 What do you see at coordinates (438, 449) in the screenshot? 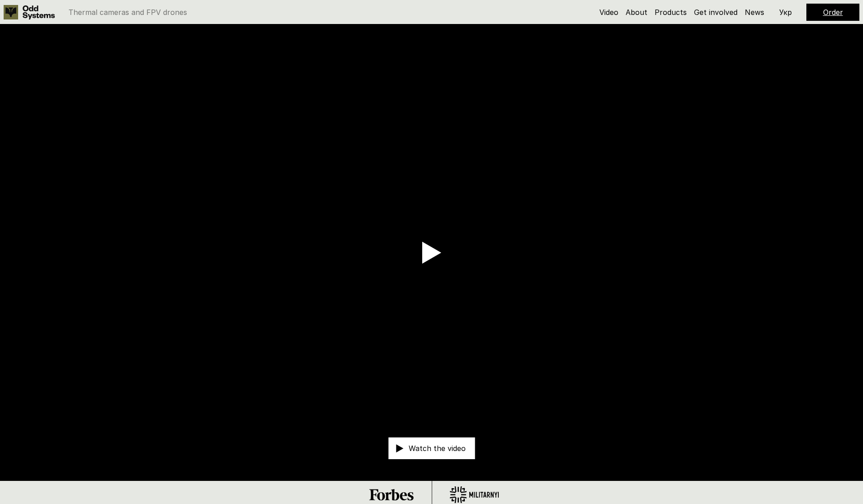
I see `p: Watch the video` at bounding box center [438, 449].